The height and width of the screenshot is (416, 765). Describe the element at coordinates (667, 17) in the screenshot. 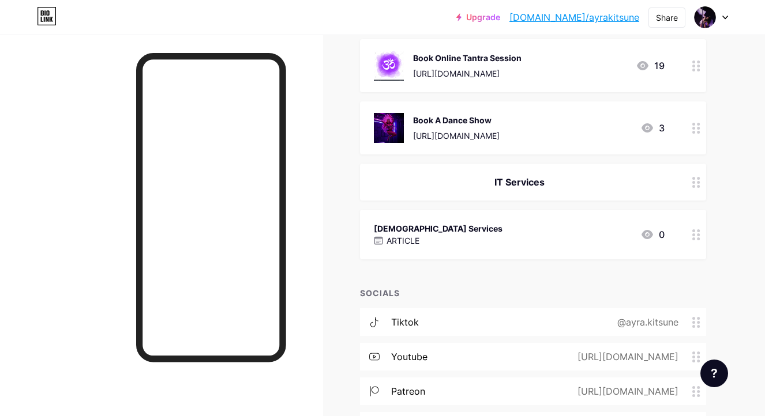

I see `div: Share` at that location.